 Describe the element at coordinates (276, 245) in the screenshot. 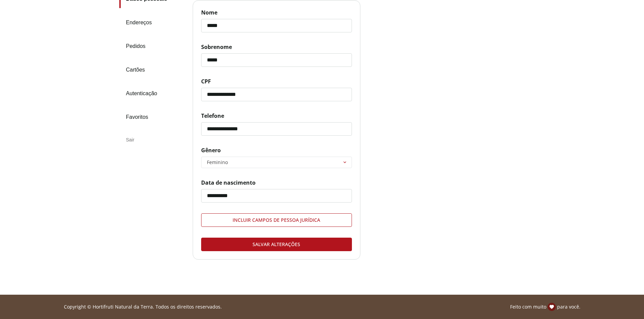

I see `div: Salvar alterações` at that location.